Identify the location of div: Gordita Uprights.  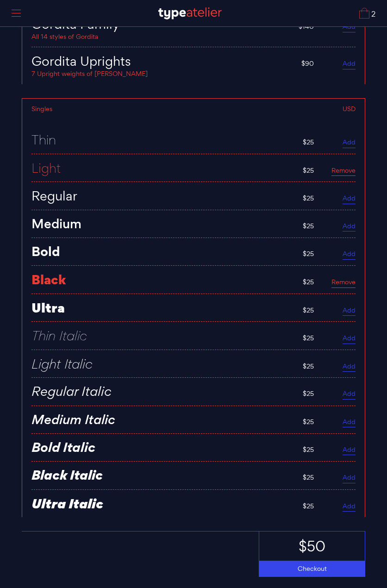
(162, 61).